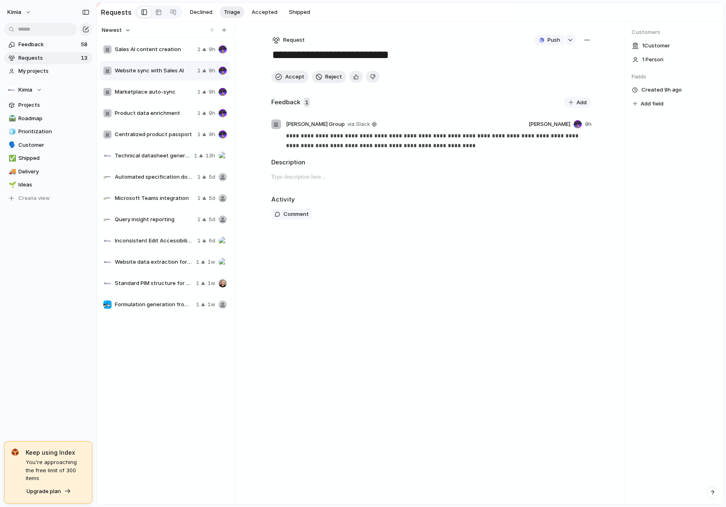  I want to click on span: Roadmap, so click(54, 118).